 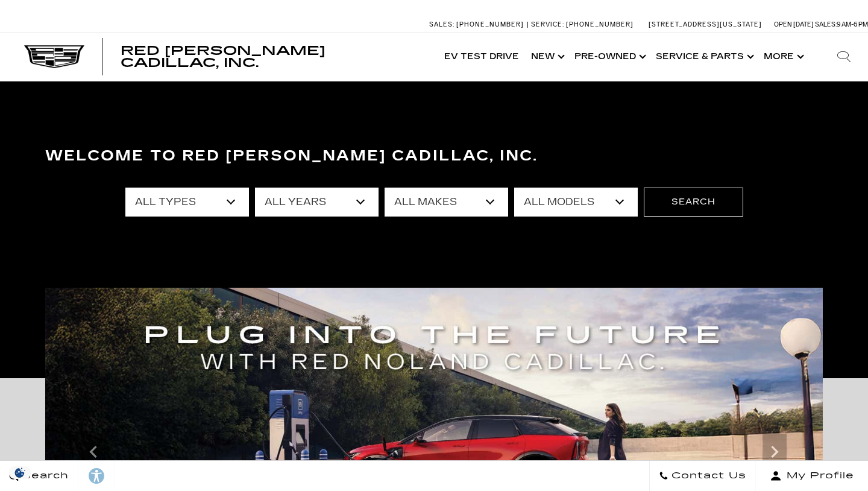 What do you see at coordinates (54, 57) in the screenshot?
I see `img: Cadillac Dark Logo with Cadillac White Text` at bounding box center [54, 57].